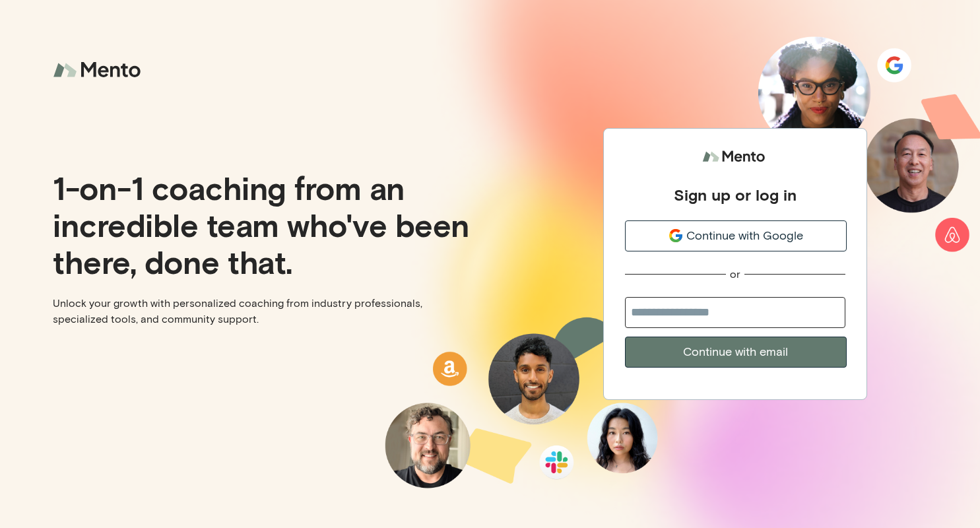  Describe the element at coordinates (735, 156) in the screenshot. I see `img: logo.svg` at that location.